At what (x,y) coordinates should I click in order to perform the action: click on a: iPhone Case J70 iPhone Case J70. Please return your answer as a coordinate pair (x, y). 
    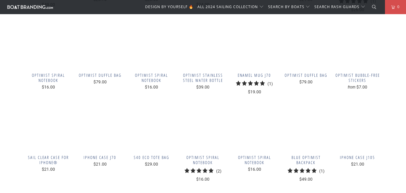
    Looking at the image, I should click on (100, 126).